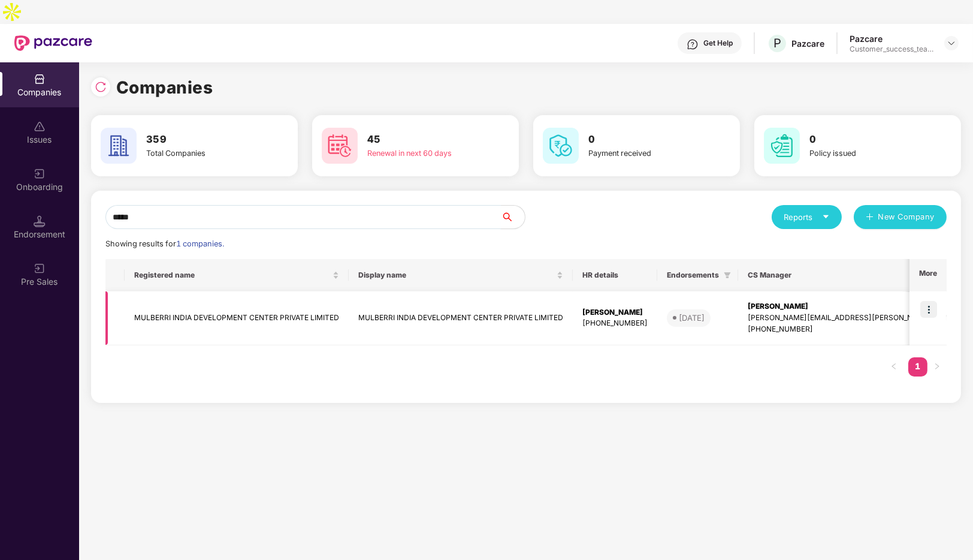 Image resolution: width=973 pixels, height=560 pixels. What do you see at coordinates (807, 217) in the screenshot?
I see `div: Reports` at bounding box center [807, 217].